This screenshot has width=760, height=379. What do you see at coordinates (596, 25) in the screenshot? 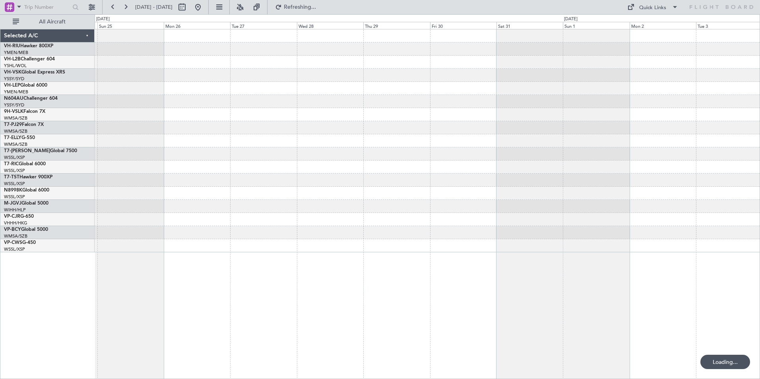
I see `div: Sun 1` at bounding box center [596, 25].